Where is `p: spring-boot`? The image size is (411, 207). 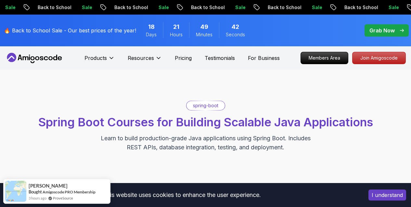
p: spring-boot is located at coordinates (205, 106).